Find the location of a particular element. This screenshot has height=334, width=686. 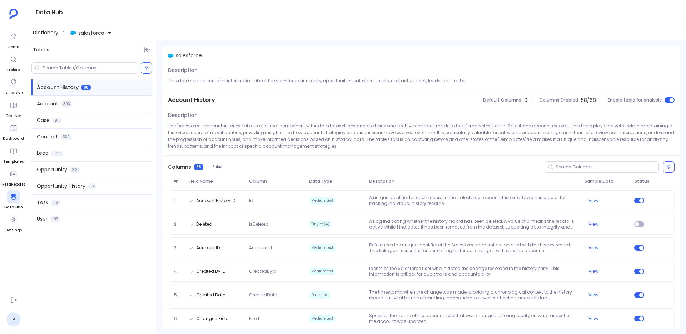

span: Field is located at coordinates (276, 318).